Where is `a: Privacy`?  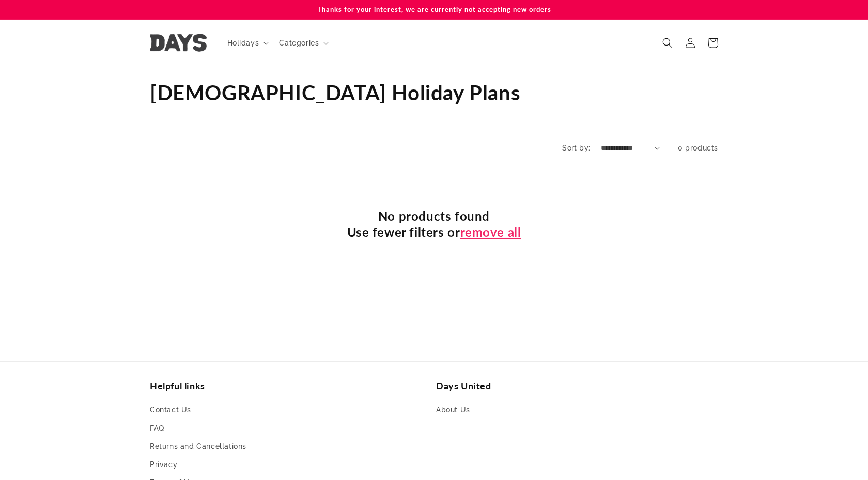 a: Privacy is located at coordinates (163, 464).